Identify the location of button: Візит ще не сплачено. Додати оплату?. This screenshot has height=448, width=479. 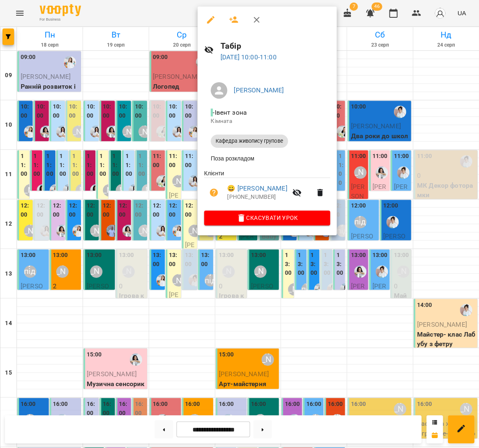
(214, 192).